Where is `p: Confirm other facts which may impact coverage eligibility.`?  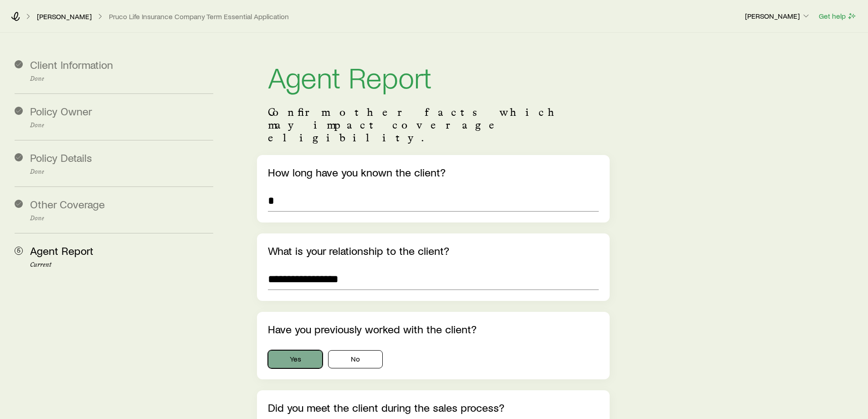 p: Confirm other facts which may impact coverage eligibility. is located at coordinates (433, 125).